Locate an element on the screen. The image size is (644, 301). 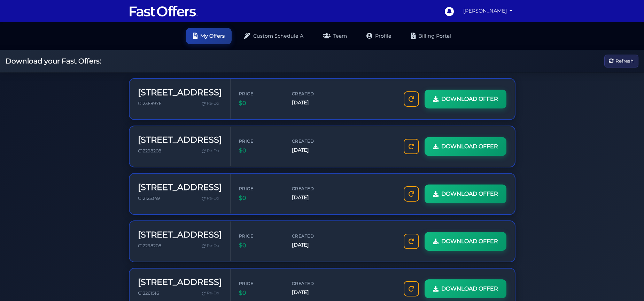
span: C12261516 is located at coordinates (149, 293).